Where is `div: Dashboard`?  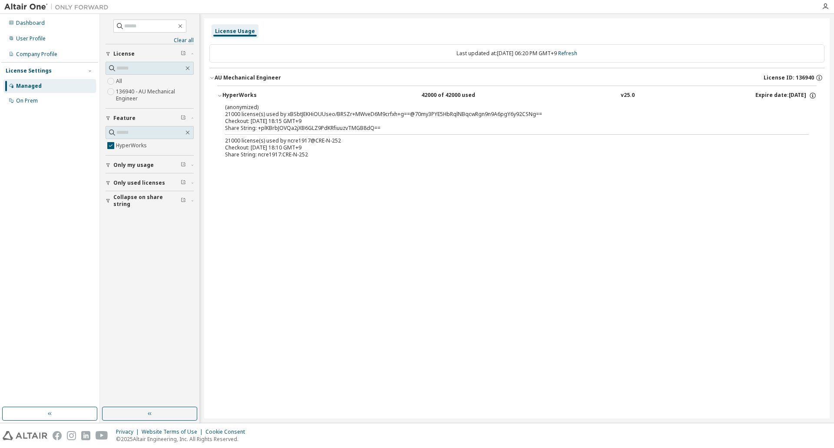 div: Dashboard is located at coordinates (30, 23).